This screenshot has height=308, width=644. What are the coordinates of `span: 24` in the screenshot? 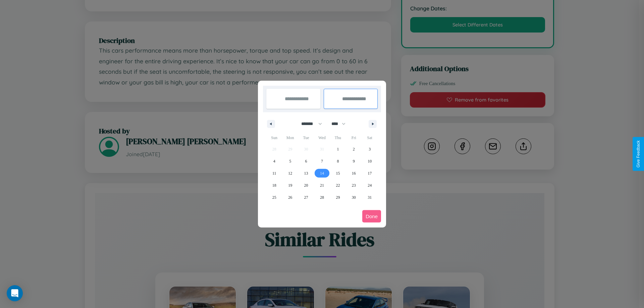 It's located at (370, 185).